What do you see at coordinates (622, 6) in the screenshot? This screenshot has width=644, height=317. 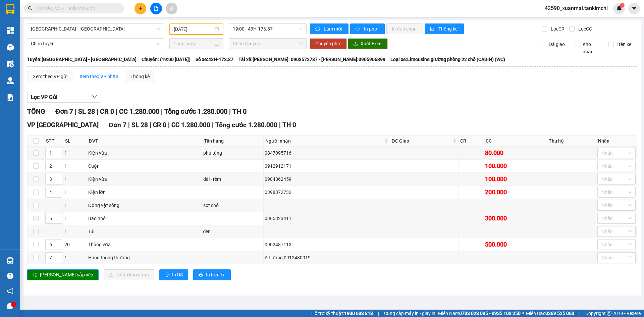 I see `span: 1` at bounding box center [622, 6].